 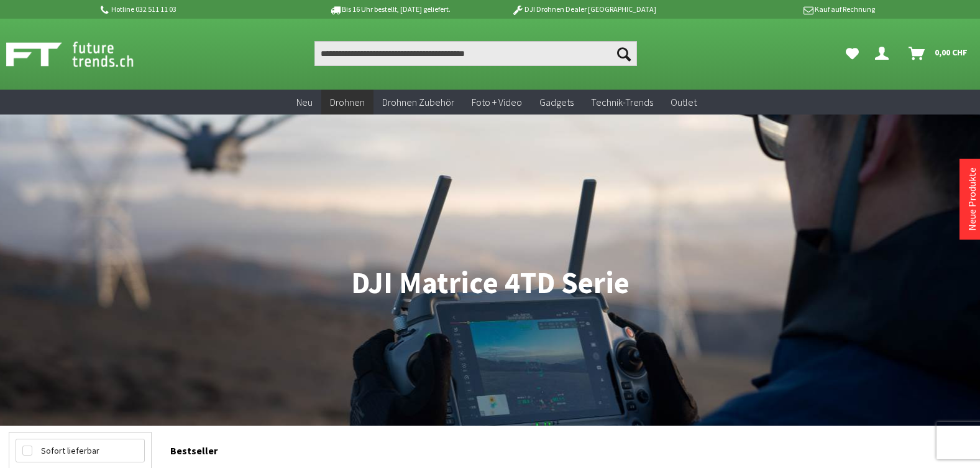 I want to click on a: Shop Futuretrends - zur Startseite wechseln, so click(x=83, y=54).